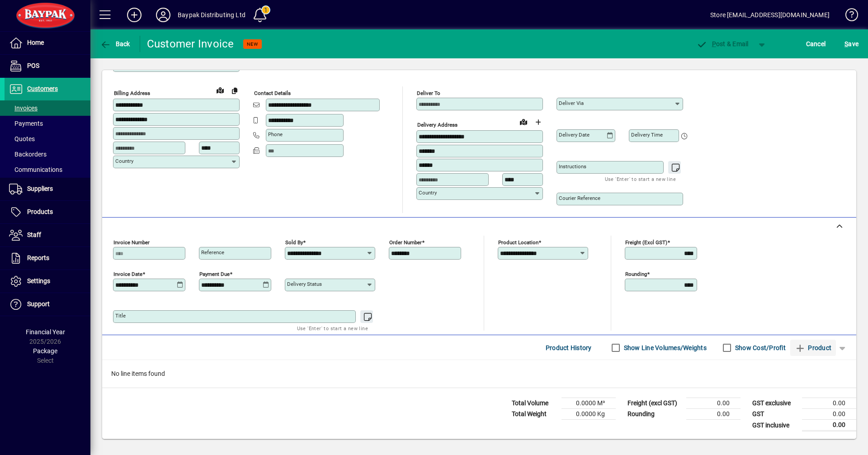 The height and width of the screenshot is (455, 868). What do you see at coordinates (655, 403) in the screenshot?
I see `td: Freight (excl GST)` at bounding box center [655, 403].